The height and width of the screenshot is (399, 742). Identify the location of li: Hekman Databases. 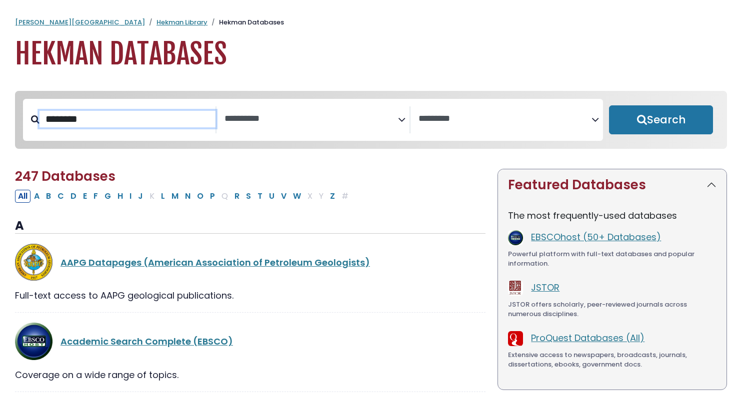
(245, 22).